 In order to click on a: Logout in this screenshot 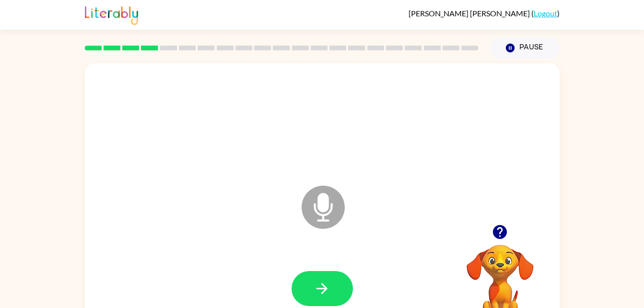, I will do `click(545, 13)`.